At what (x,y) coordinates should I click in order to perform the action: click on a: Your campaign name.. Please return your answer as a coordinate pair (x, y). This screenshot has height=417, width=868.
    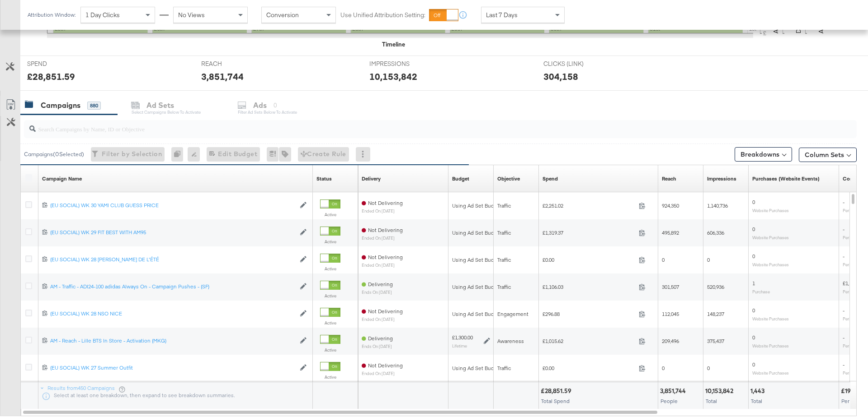
    Looking at the image, I should click on (62, 179).